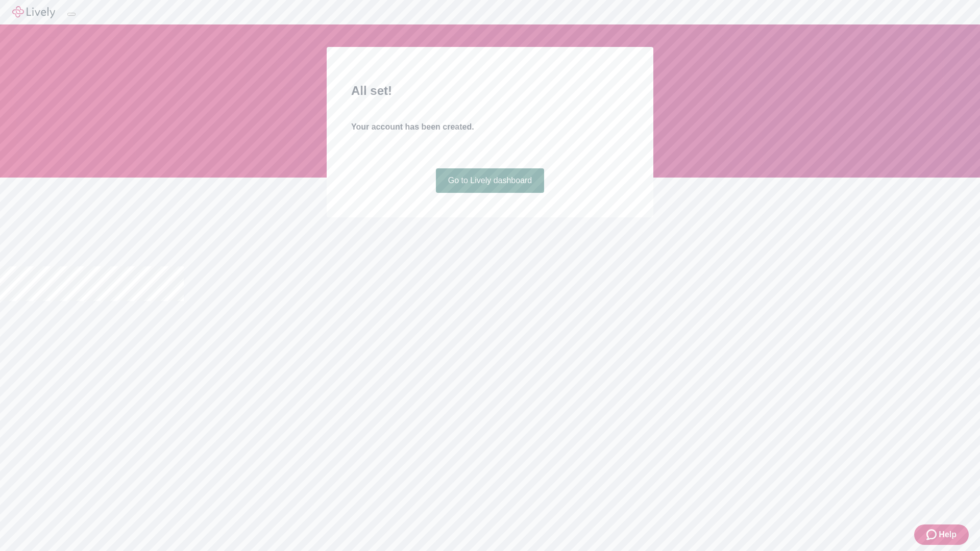 Image resolution: width=980 pixels, height=551 pixels. Describe the element at coordinates (947, 535) in the screenshot. I see `span: Help` at that location.